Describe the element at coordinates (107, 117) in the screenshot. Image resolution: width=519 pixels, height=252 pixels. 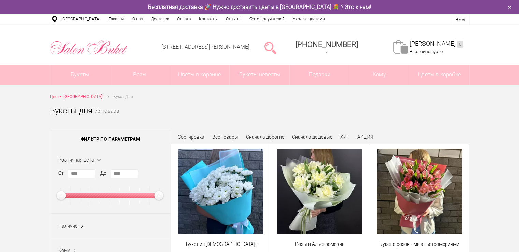
I see `small: 73 товара` at that location.